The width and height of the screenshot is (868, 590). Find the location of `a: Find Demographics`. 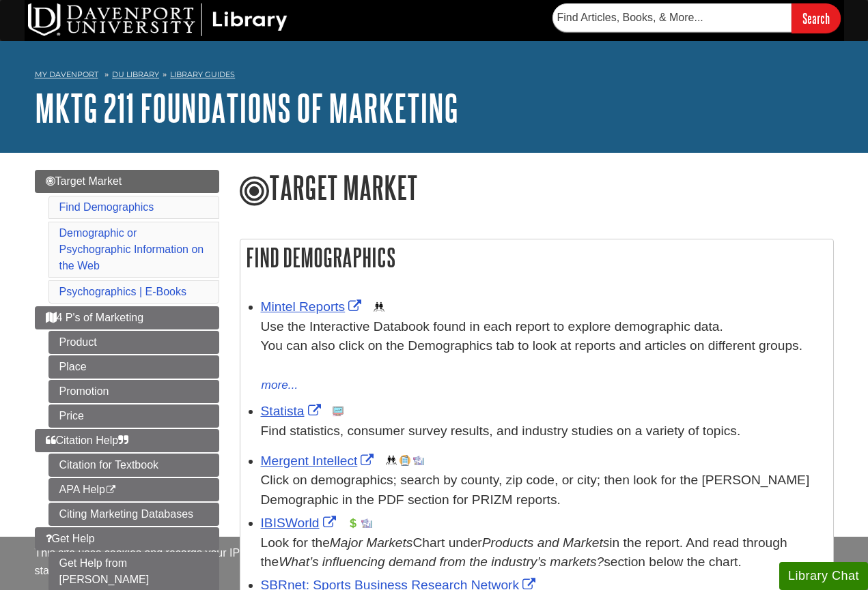

a: Find Demographics is located at coordinates (107, 207).